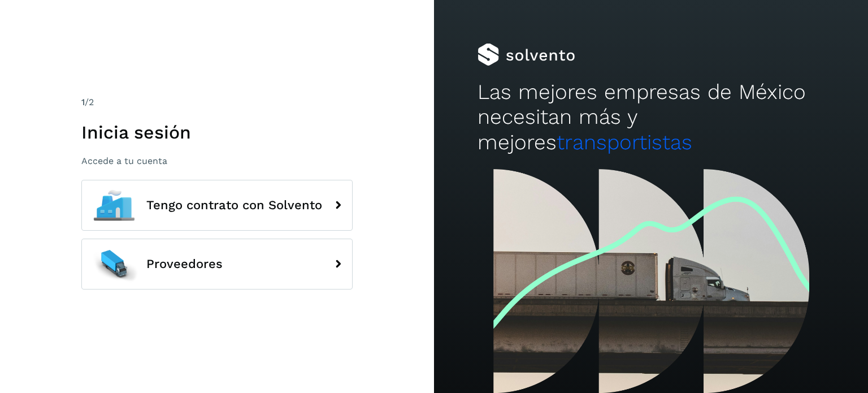 The height and width of the screenshot is (393, 868). I want to click on h2: Las mejores empresas de México necesitan más y mejores, so click(651, 117).